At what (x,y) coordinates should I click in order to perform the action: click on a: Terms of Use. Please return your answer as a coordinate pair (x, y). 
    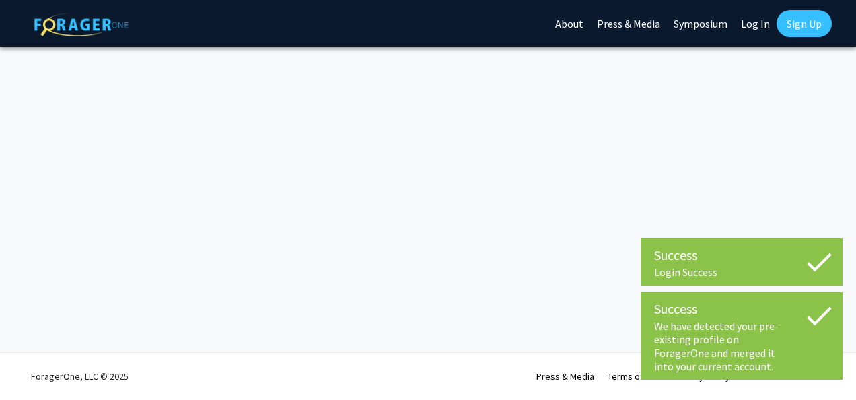
    Looking at the image, I should click on (634, 376).